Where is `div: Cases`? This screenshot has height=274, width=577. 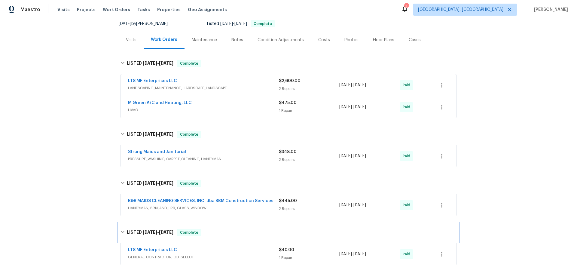
div: Cases is located at coordinates (415, 40).